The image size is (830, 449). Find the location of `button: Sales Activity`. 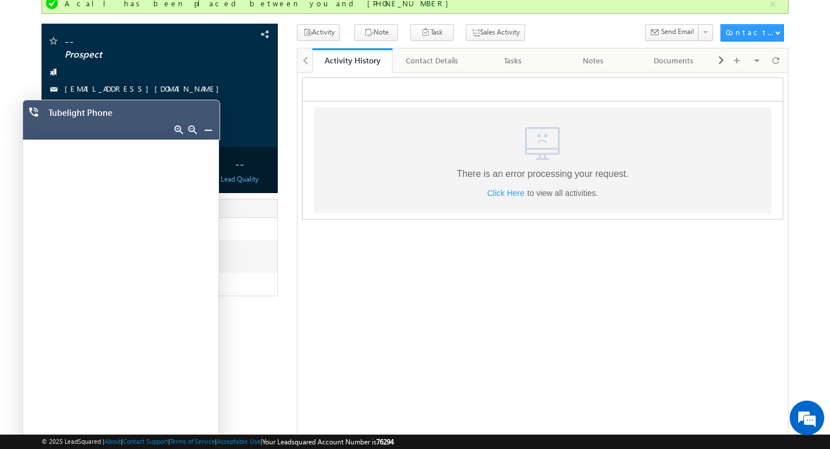

button: Sales Activity is located at coordinates (495, 32).